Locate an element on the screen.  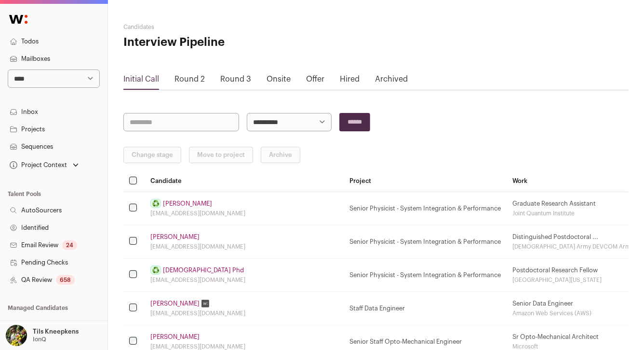
a: Round 3 is located at coordinates (236, 79).